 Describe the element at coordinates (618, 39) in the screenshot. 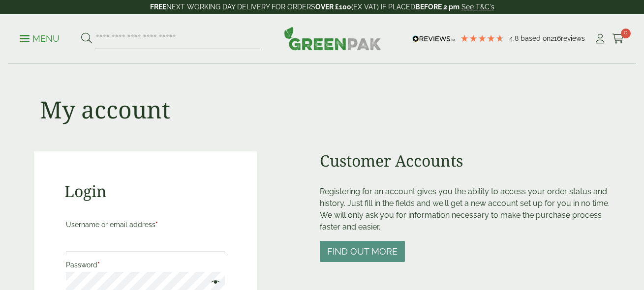

I see `i: Cart` at that location.